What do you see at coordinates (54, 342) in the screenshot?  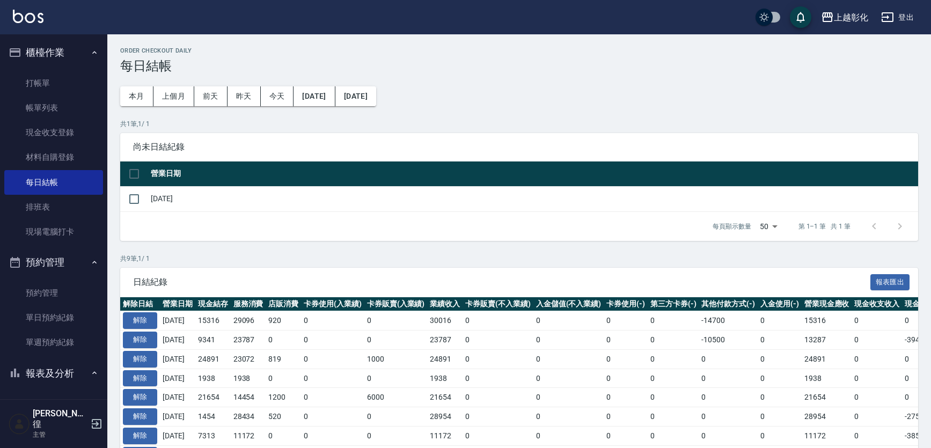 I see `a: 單週預約紀錄` at bounding box center [54, 342].